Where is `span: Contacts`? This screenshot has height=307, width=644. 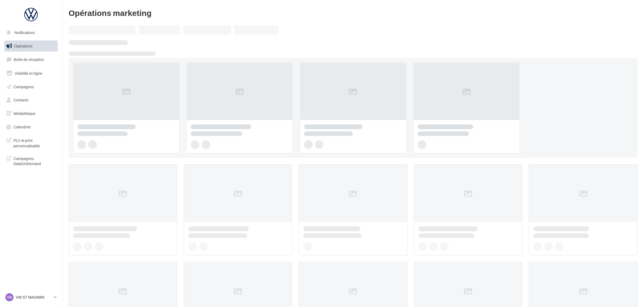 span: Contacts is located at coordinates (21, 100).